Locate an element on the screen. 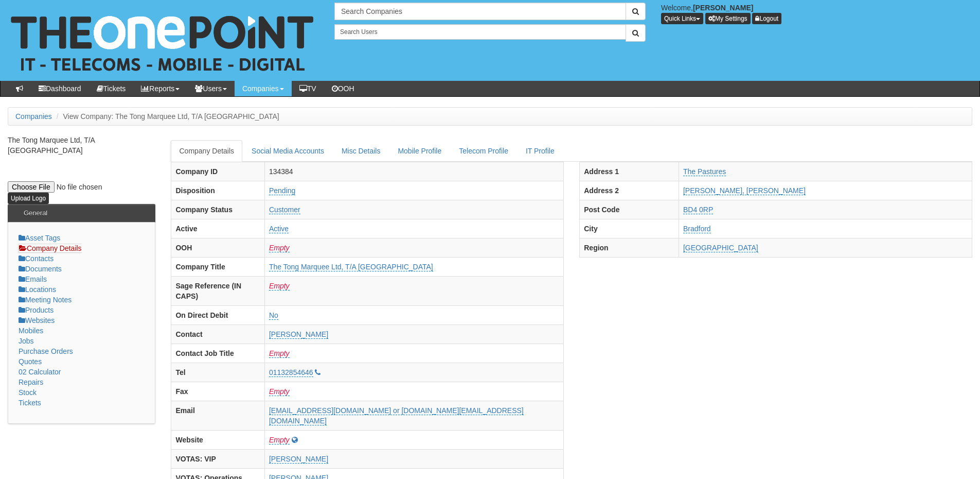 This screenshot has width=980, height=479. a: 02 Calculator is located at coordinates (40, 372).